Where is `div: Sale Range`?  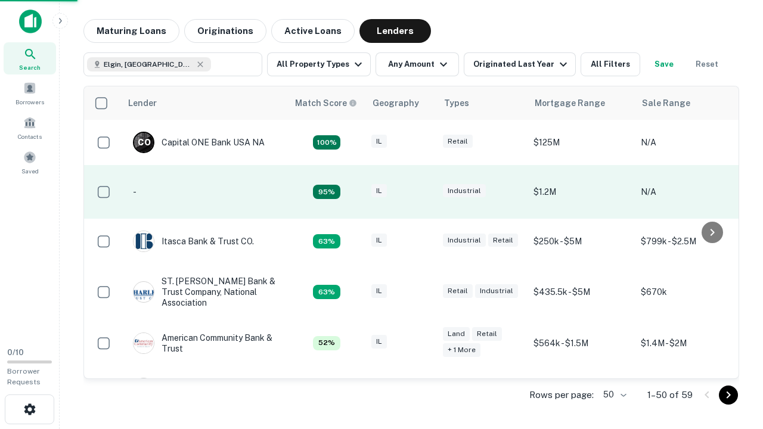
div: Sale Range is located at coordinates (665, 103).